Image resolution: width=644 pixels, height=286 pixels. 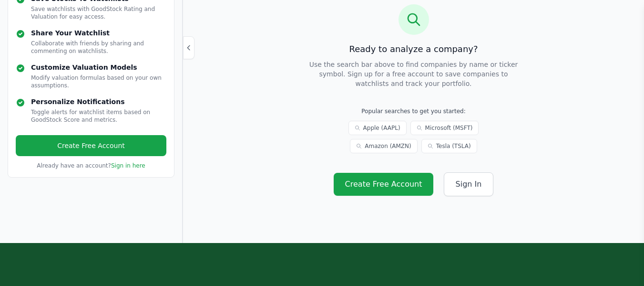 What do you see at coordinates (449, 146) in the screenshot?
I see `a: Tesla (TSLA)` at bounding box center [449, 146].